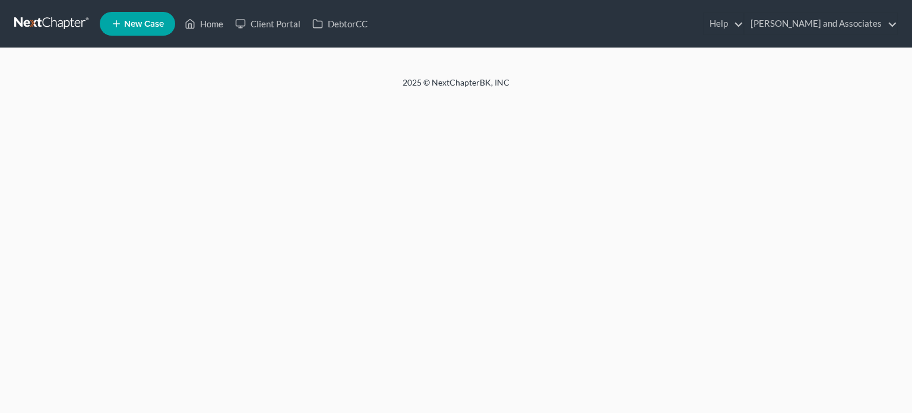  What do you see at coordinates (723, 24) in the screenshot?
I see `a: Help` at bounding box center [723, 24].